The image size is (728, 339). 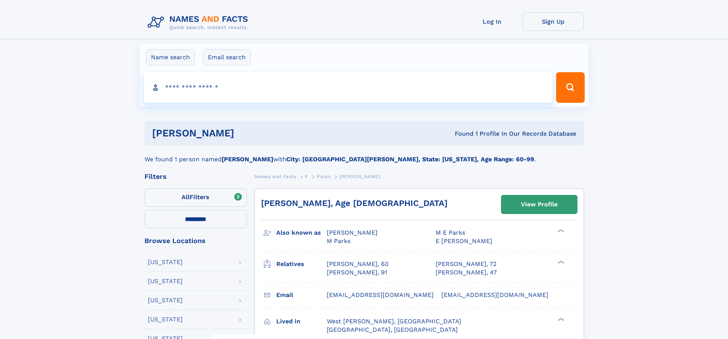 What do you see at coordinates (185, 197) in the screenshot?
I see `span: All` at bounding box center [185, 197].